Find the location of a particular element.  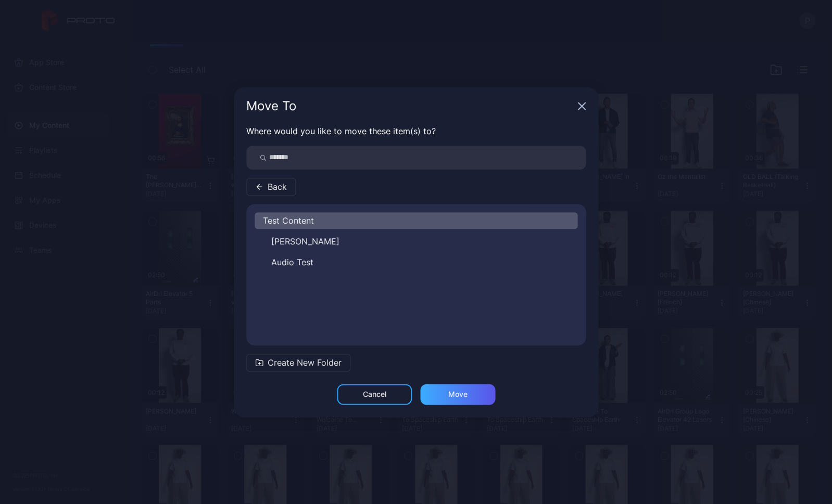

button: Audio Test is located at coordinates (416, 262).